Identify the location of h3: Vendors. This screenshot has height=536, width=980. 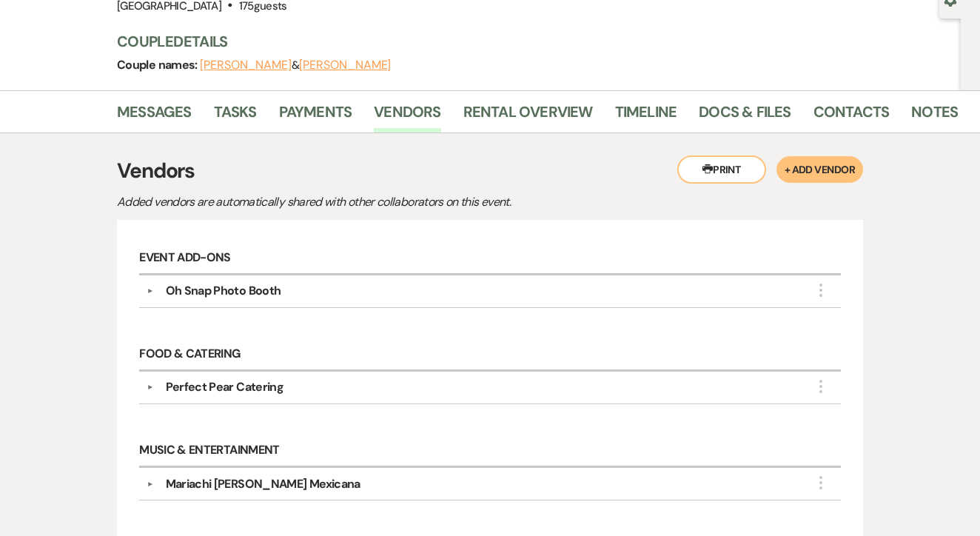
(490, 171).